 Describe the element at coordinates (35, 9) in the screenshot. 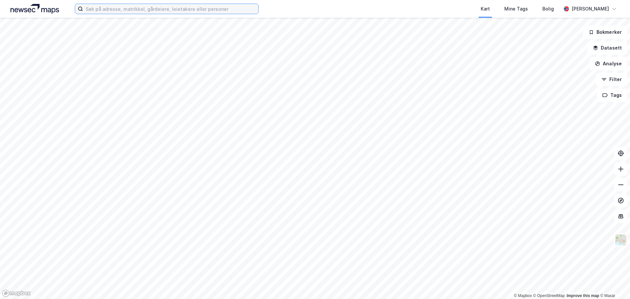

I see `img: logo.a4113a55bc3d86da70a041830d287a7e.svg` at that location.